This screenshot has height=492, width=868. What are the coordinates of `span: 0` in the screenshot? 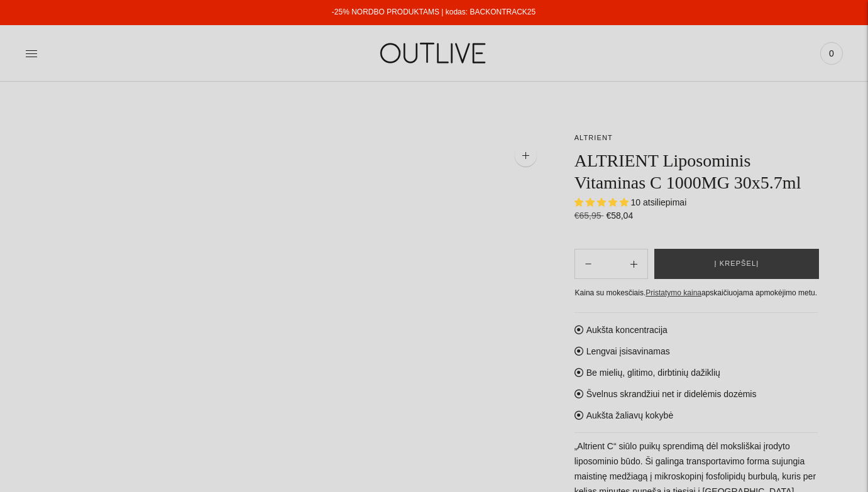 It's located at (831, 53).